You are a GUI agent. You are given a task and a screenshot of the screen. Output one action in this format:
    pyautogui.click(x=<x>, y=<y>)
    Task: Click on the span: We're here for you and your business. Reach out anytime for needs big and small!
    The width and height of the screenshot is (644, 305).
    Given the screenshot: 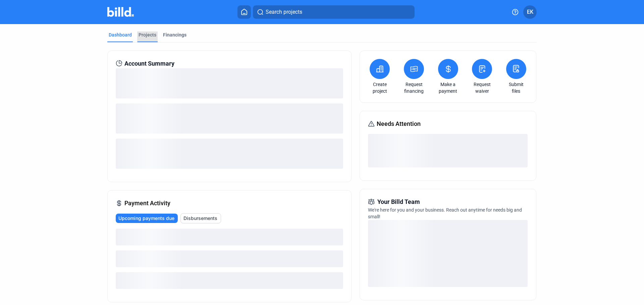 What is the action you would take?
    pyautogui.click(x=445, y=213)
    